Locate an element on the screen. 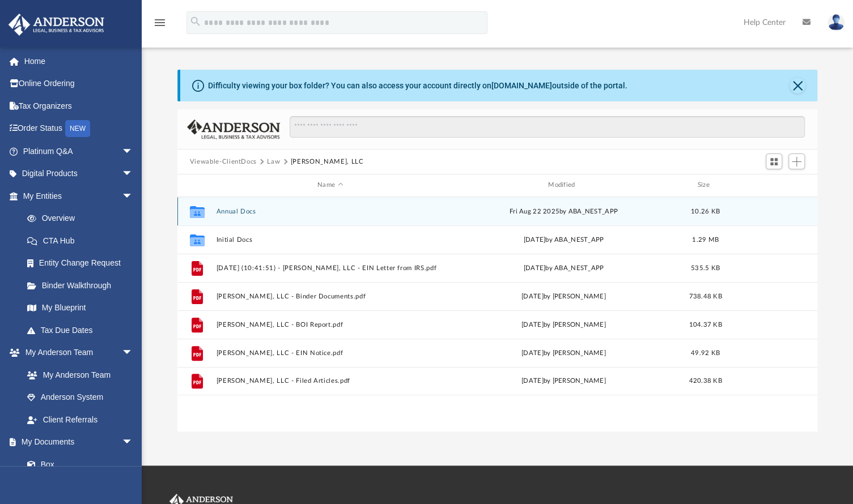 This screenshot has height=504, width=853. div: Name is located at coordinates (329, 185).